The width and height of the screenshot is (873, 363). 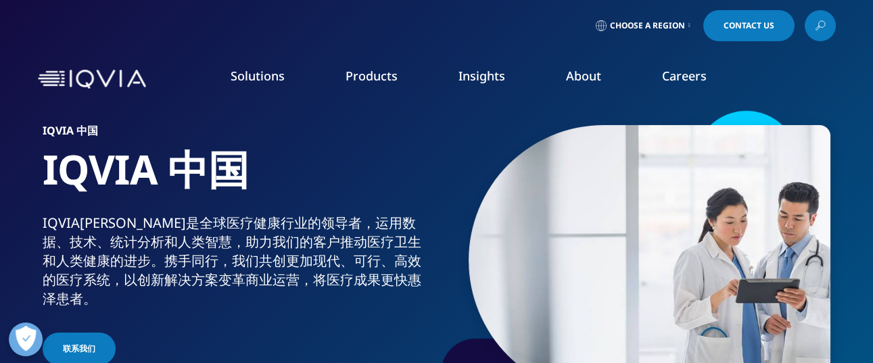 What do you see at coordinates (584, 76) in the screenshot?
I see `a: About` at bounding box center [584, 76].